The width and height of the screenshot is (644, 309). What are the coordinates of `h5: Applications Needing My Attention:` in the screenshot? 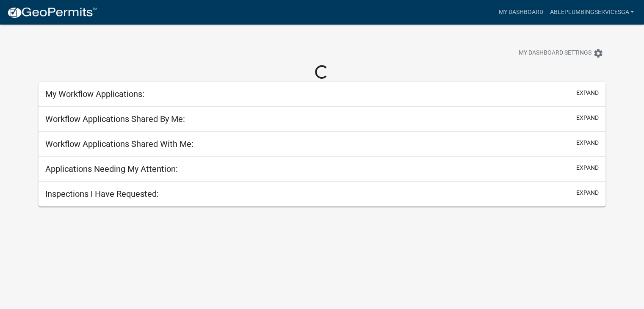 It's located at (111, 169).